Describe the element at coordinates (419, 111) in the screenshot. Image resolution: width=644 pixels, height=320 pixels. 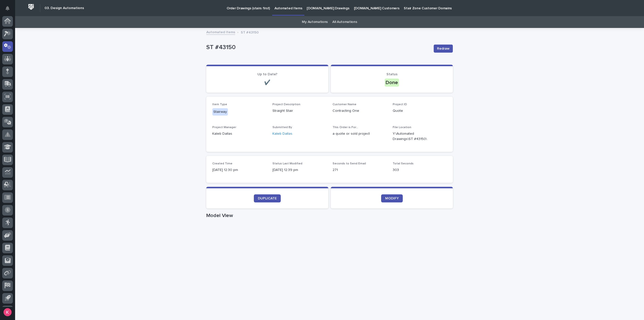
I see `p: Quote` at that location.